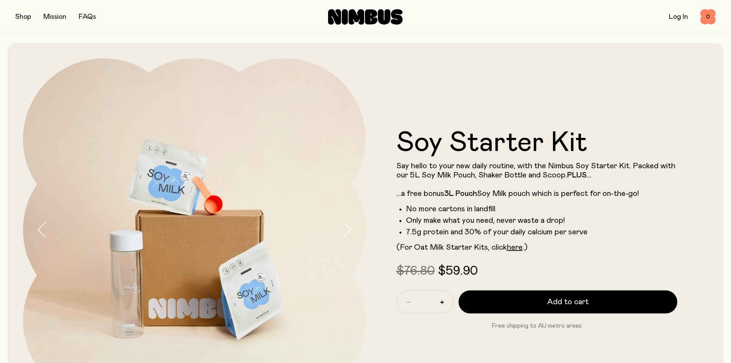 This screenshot has height=363, width=731. What do you see at coordinates (458, 271) in the screenshot?
I see `span: $59.90` at bounding box center [458, 271].